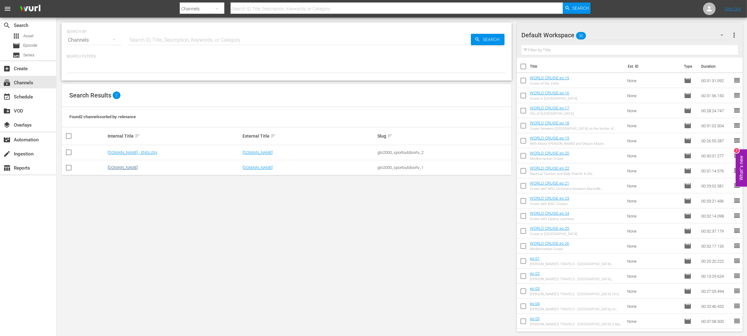 This screenshot has width=747, height=336. What do you see at coordinates (534, 273) in the screenshot?
I see `a: ep 02` at bounding box center [534, 273].